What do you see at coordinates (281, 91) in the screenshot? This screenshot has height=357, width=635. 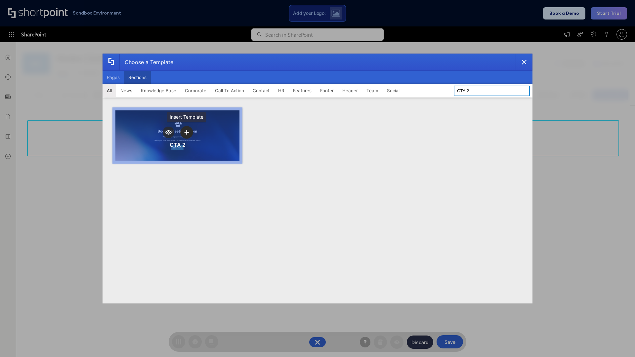 I see `button: HR` at bounding box center [281, 91].